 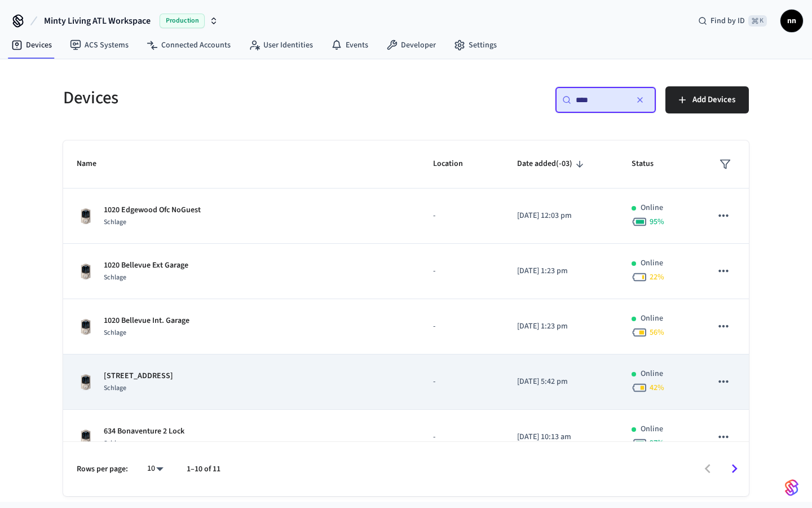 I want to click on span: nn, so click(x=792, y=21).